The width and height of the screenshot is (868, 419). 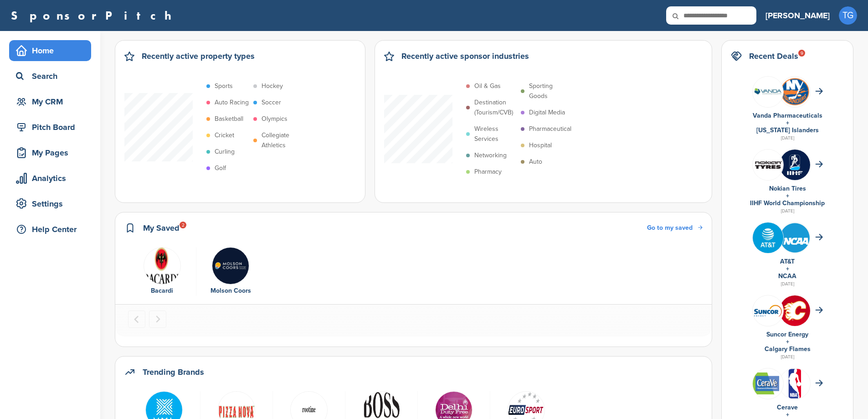 I want to click on button: Next slide, so click(x=158, y=319).